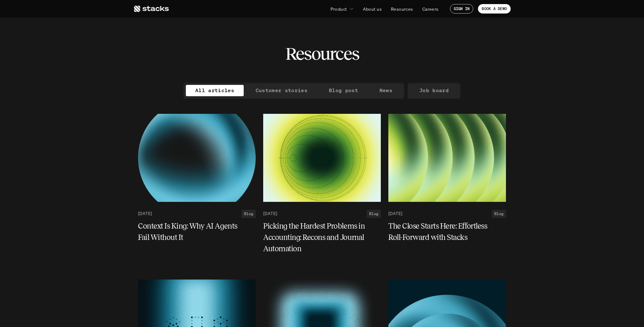 The width and height of the screenshot is (644, 327). What do you see at coordinates (372, 9) in the screenshot?
I see `a: About us` at bounding box center [372, 9].